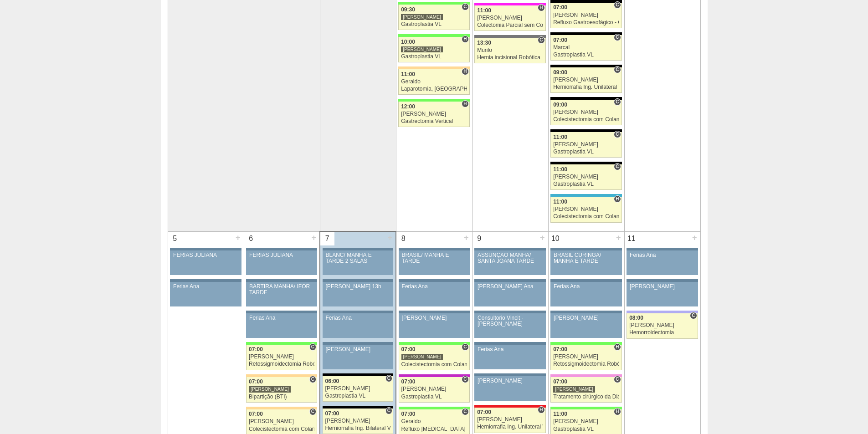 This screenshot has width=868, height=434. What do you see at coordinates (586, 48) in the screenshot?
I see `a: C 07:00 Marcal Gastroplastia VL` at bounding box center [586, 48].